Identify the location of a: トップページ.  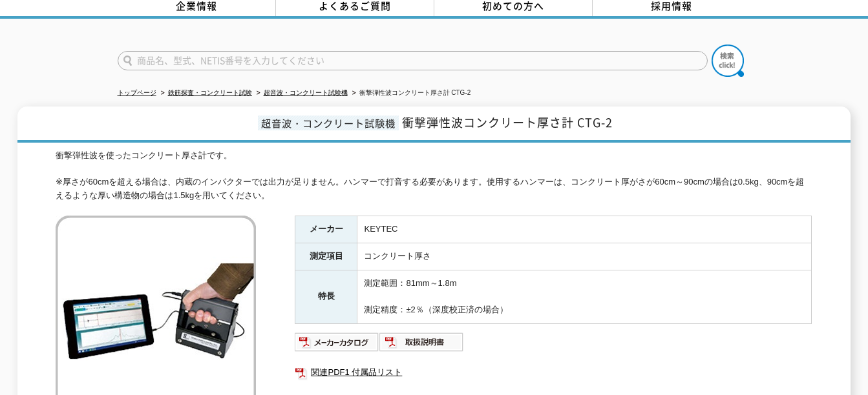
(137, 92).